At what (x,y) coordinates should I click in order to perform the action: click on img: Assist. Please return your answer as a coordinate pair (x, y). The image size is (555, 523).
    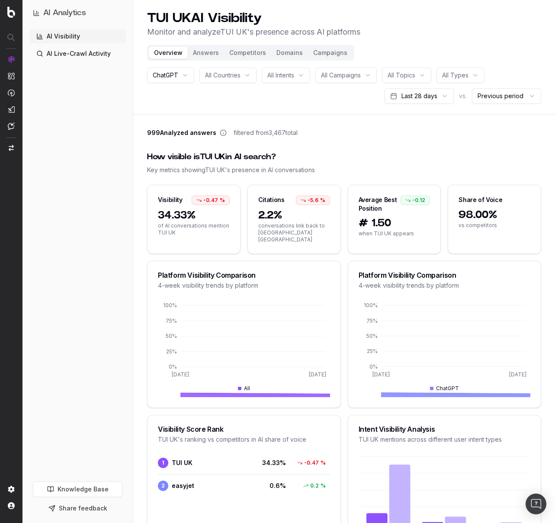
    Looking at the image, I should click on (11, 126).